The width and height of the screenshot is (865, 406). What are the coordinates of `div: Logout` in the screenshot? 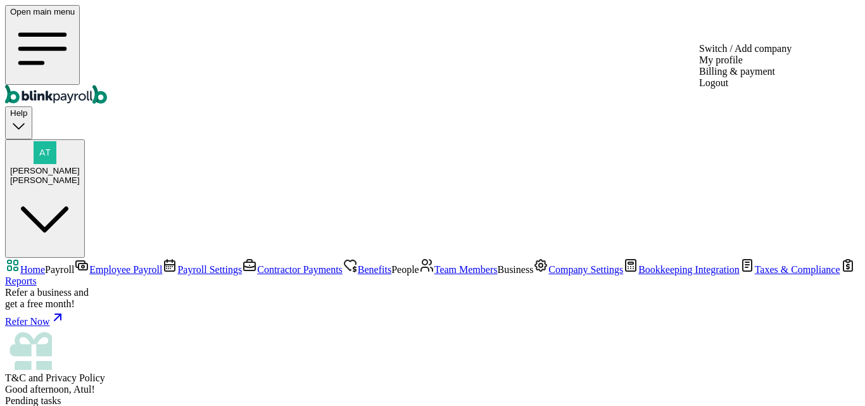 It's located at (745, 83).